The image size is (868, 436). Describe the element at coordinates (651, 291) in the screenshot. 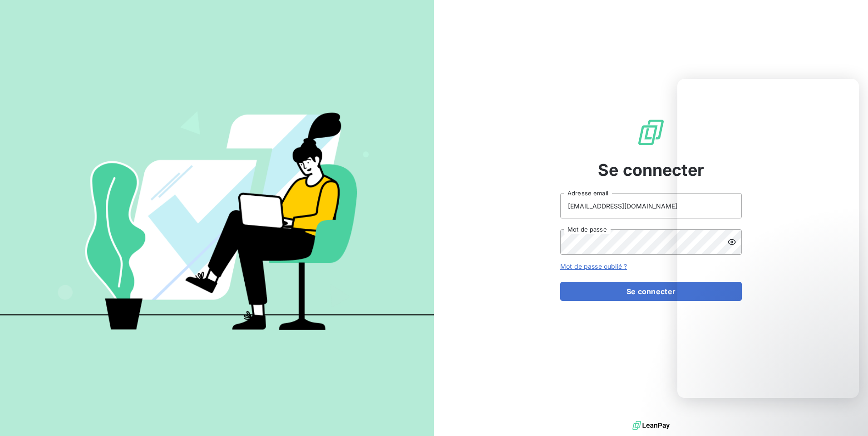

I see `button: Se connecter` at that location.